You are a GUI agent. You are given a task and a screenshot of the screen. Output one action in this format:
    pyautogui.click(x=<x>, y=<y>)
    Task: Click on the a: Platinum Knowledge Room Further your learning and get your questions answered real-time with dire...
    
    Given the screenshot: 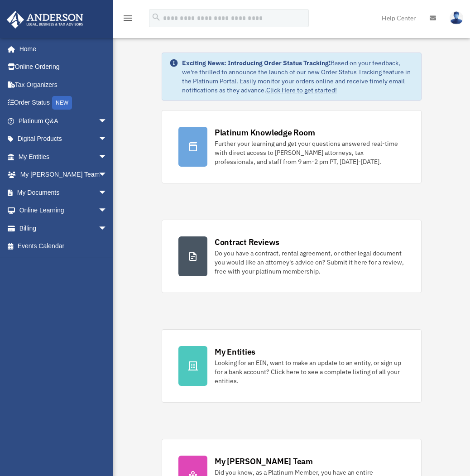 What is the action you would take?
    pyautogui.click(x=292, y=147)
    